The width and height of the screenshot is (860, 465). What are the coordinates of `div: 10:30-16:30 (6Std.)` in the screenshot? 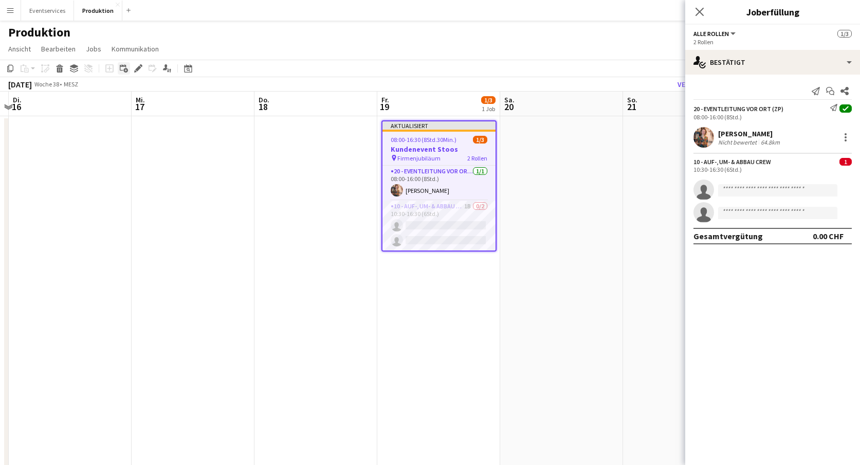 It's located at (772, 169).